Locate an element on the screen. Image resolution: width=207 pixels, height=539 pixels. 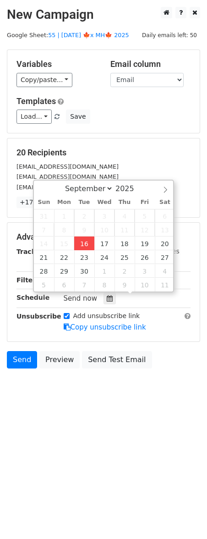
span: October 10, 2025 is located at coordinates (145, 285).